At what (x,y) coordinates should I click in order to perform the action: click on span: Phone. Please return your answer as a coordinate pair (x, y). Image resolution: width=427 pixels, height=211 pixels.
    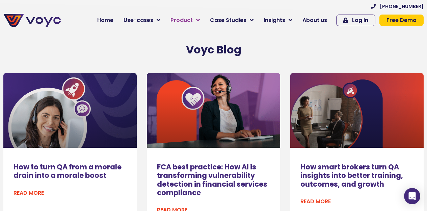
    Looking at the image, I should click on (95, 31).